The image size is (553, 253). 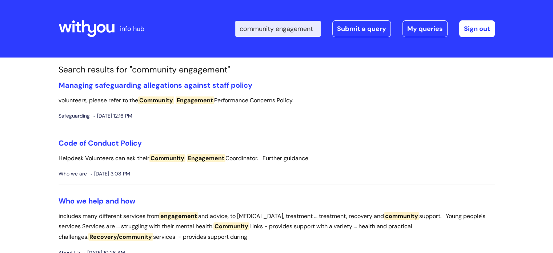 I want to click on a: Sign out, so click(x=477, y=29).